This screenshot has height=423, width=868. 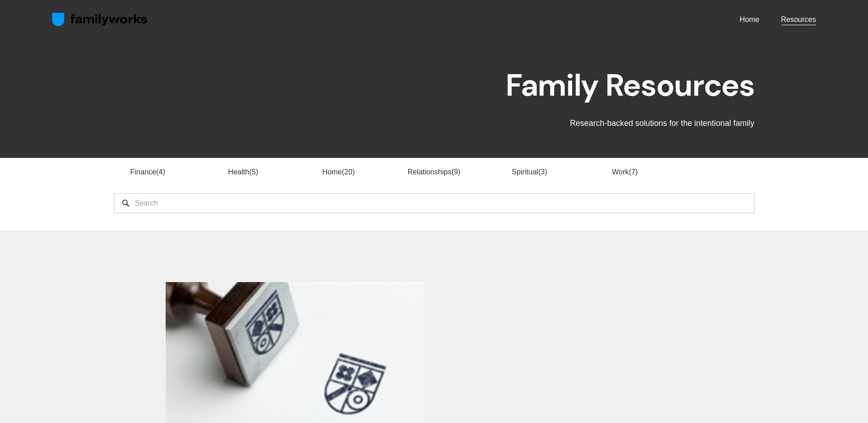 I want to click on a: Work7, so click(x=624, y=172).